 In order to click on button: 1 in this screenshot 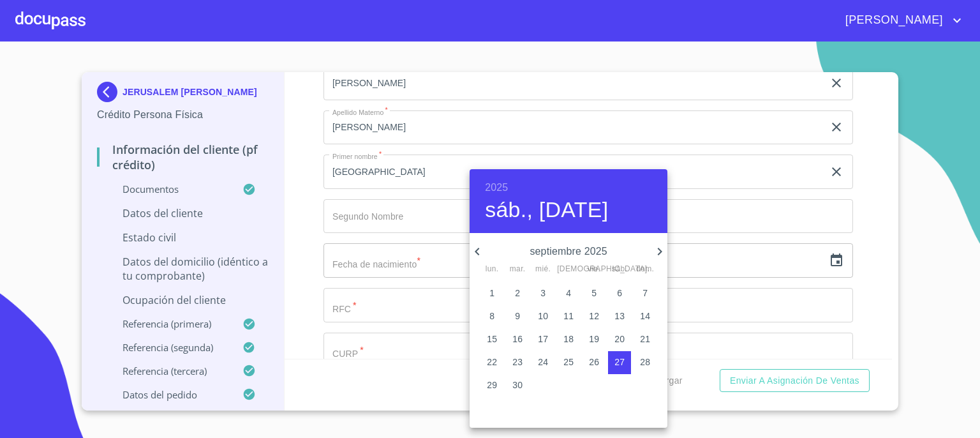, I will do `click(492, 294)`.